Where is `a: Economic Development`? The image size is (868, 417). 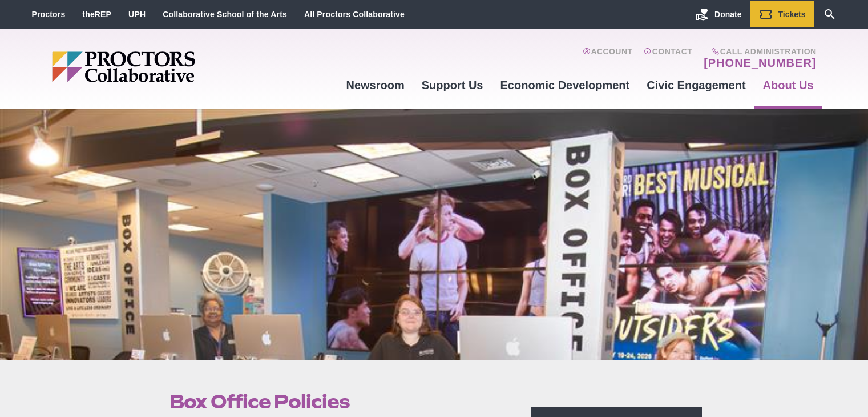 a: Economic Development is located at coordinates (565, 85).